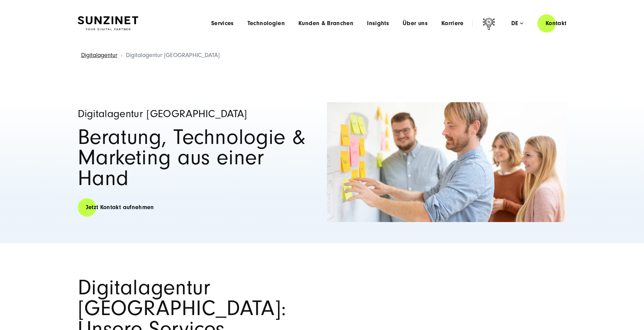  I want to click on span: Kunden & Branchen, so click(326, 24).